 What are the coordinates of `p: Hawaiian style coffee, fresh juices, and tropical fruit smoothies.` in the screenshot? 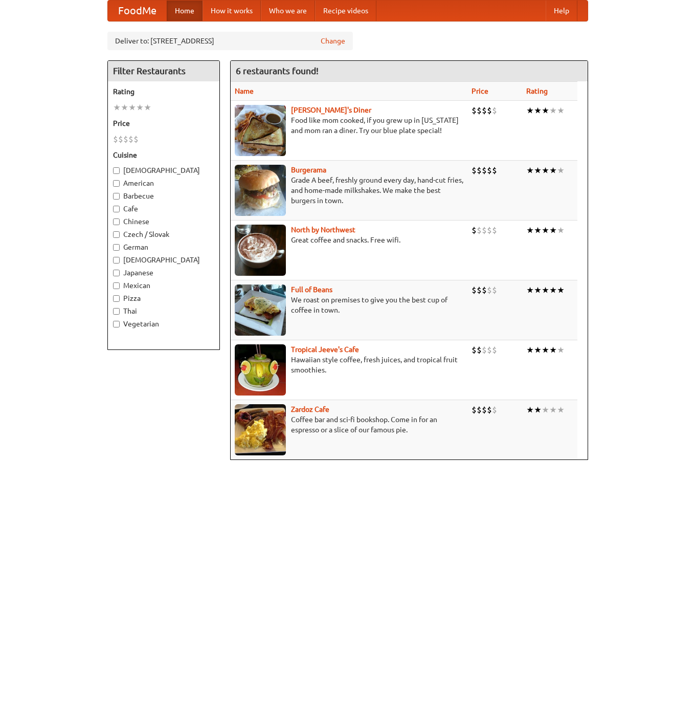 It's located at (349, 365).